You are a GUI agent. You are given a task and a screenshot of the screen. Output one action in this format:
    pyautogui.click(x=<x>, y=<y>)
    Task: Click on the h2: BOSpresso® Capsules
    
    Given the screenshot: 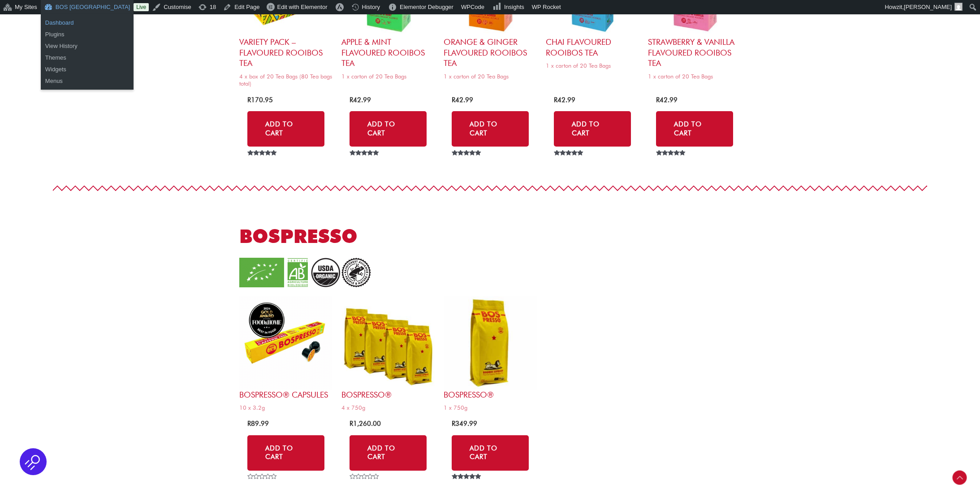 What is the action you would take?
    pyautogui.click(x=286, y=394)
    